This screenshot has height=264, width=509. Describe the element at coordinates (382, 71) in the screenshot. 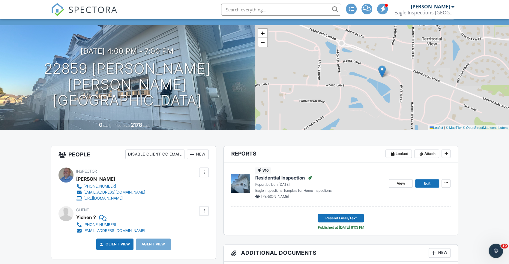

I see `img: Marker` at that location.